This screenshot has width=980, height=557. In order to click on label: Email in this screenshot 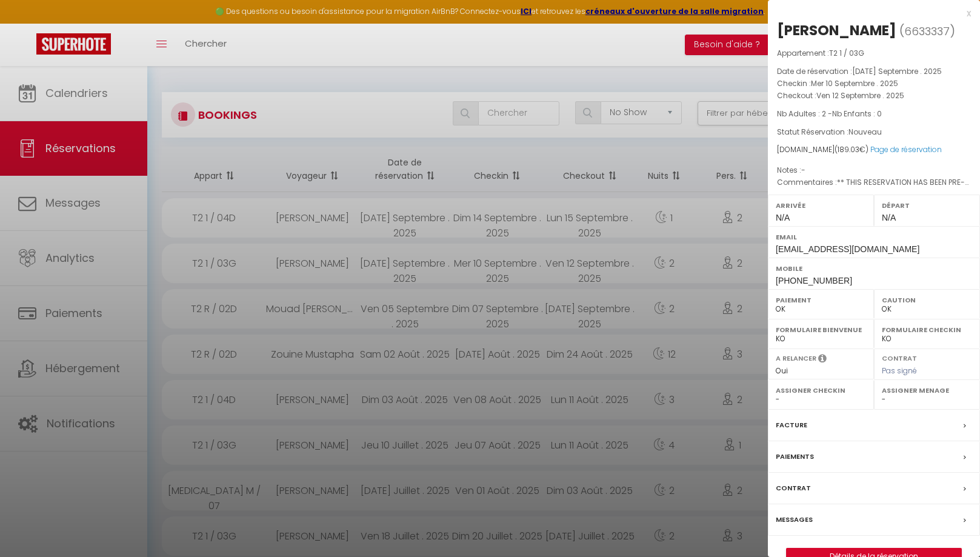, I will do `click(873, 237)`.